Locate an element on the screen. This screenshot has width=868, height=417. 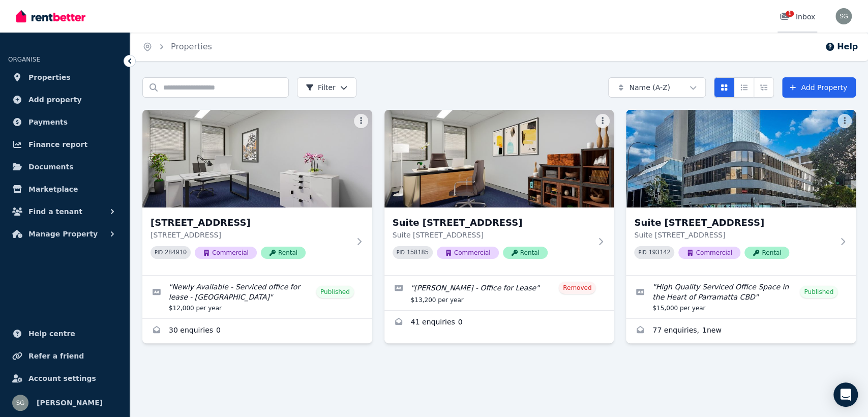
span: Finance report is located at coordinates (58, 145).